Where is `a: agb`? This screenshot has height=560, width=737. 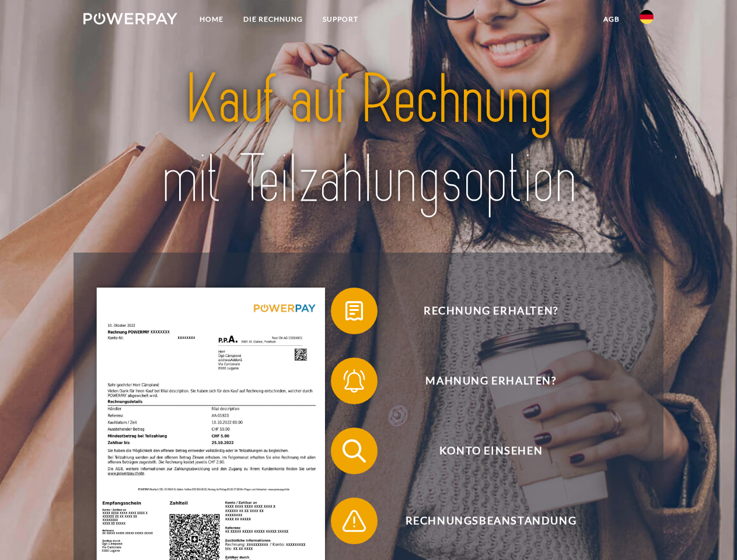
a: agb is located at coordinates (612, 19).